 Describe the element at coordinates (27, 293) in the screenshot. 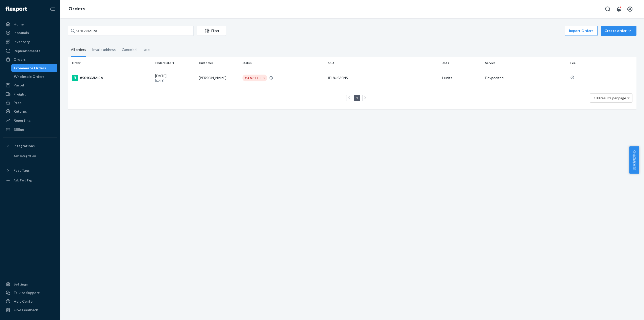

I see `div: Talk to Support` at that location.